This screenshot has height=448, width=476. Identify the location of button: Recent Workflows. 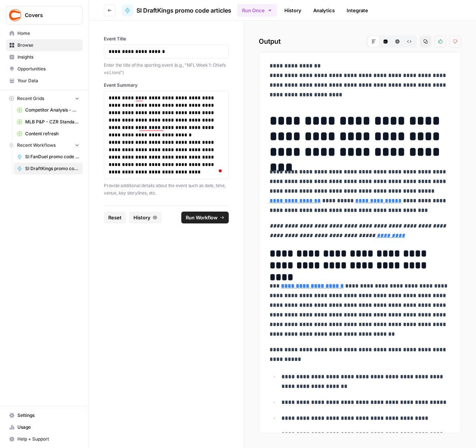
(44, 145).